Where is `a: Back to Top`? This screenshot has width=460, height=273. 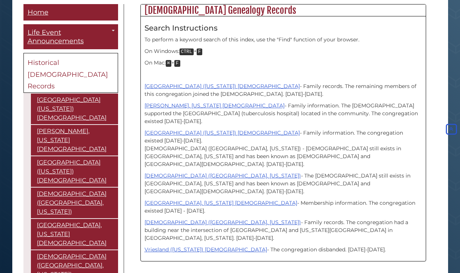
a: Back to Top is located at coordinates (451, 129).